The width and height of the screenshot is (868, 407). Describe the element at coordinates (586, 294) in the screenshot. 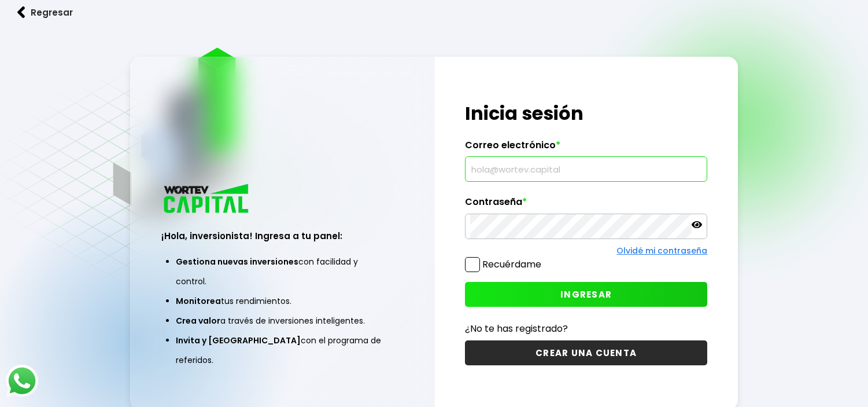

I see `button: INGRESAR` at that location.